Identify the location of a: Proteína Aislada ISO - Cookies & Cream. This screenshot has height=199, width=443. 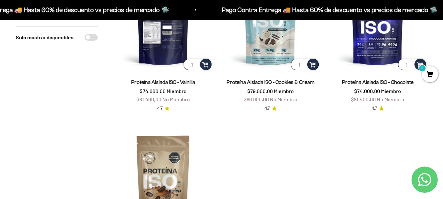
(271, 82).